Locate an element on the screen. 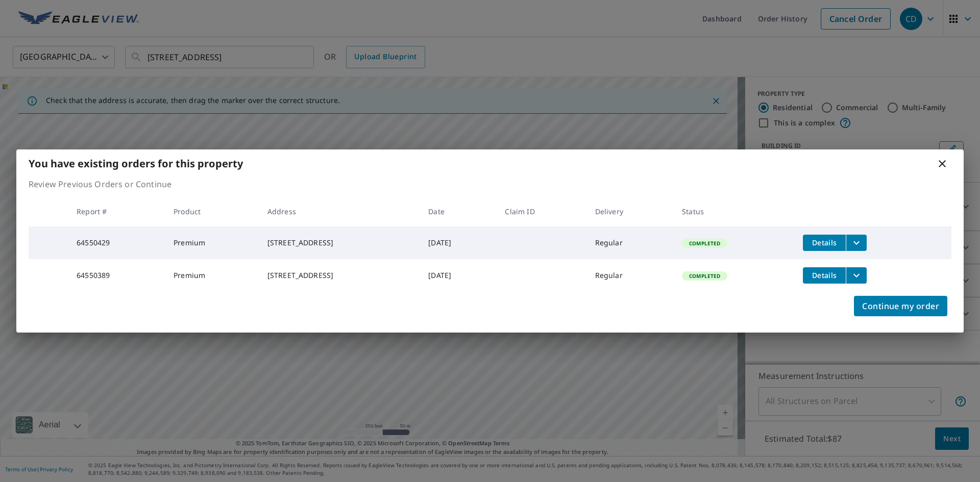 This screenshot has height=482, width=980. td: 64550389 is located at coordinates (117, 275).